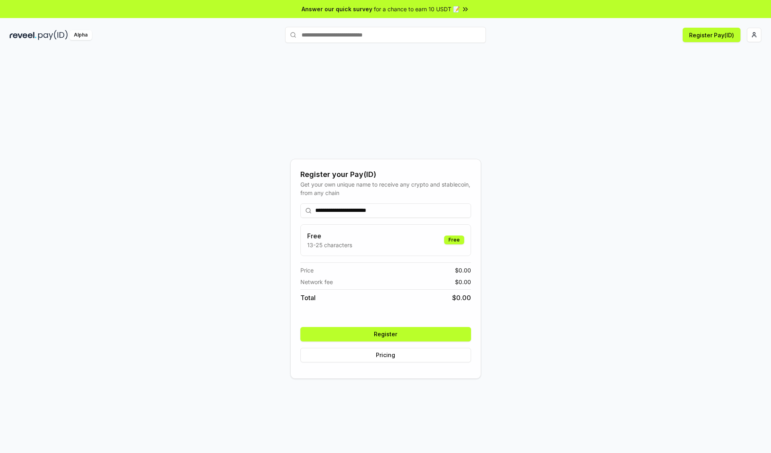 The image size is (771, 453). I want to click on div: Alpha, so click(81, 35).